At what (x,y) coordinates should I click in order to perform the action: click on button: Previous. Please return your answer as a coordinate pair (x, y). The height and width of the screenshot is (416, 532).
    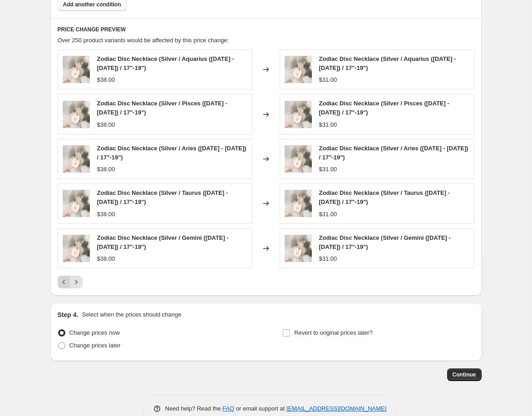
    Looking at the image, I should click on (64, 282).